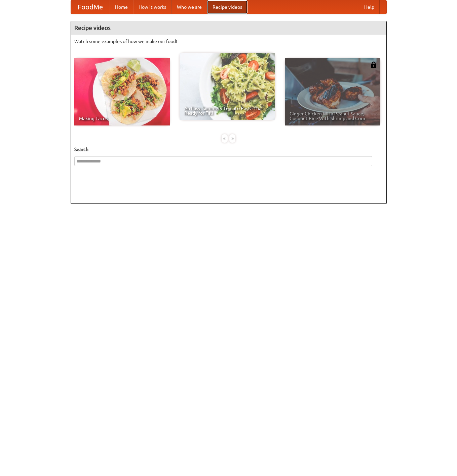  I want to click on h5: Search, so click(228, 150).